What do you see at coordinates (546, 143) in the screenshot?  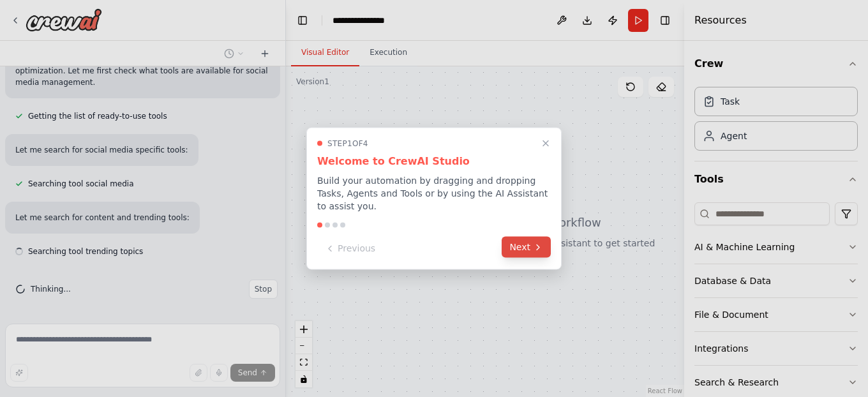 I see `button: Close walkthrough` at bounding box center [546, 143].